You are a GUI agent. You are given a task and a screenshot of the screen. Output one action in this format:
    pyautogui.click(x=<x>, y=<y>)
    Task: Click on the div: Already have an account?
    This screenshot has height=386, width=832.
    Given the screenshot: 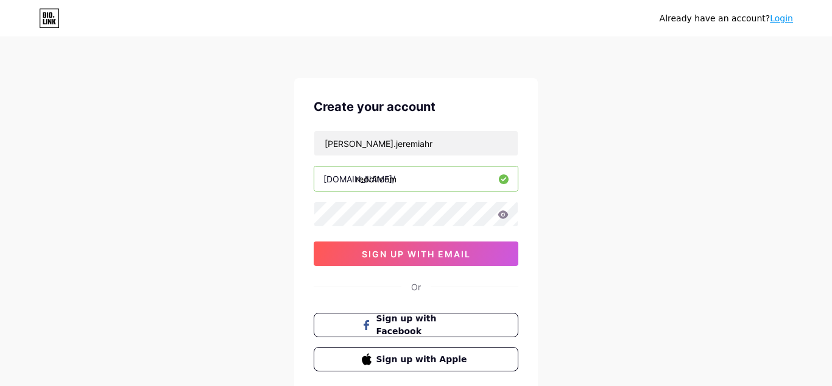 What is the action you would take?
    pyautogui.click(x=726, y=18)
    